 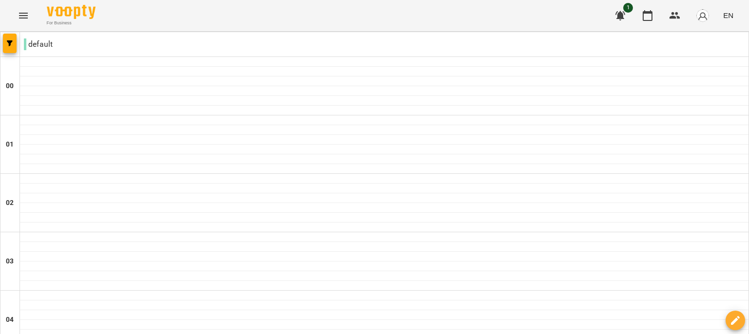 What do you see at coordinates (71, 12) in the screenshot?
I see `img: Voopty Logo` at bounding box center [71, 12].